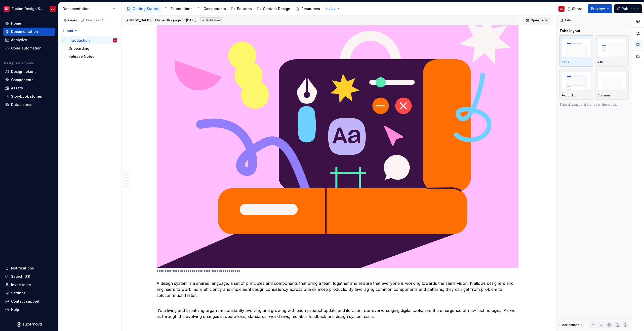 Image resolution: width=644 pixels, height=331 pixels. What do you see at coordinates (19, 63) in the screenshot?
I see `div: Design system data` at bounding box center [19, 63].